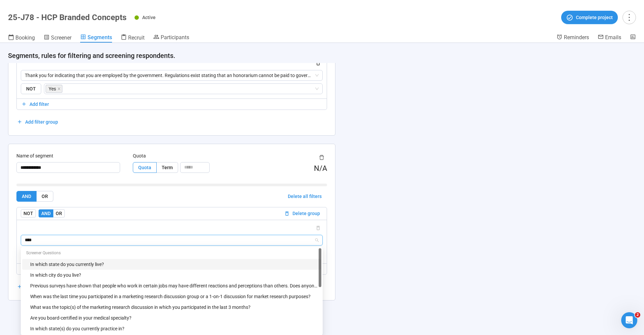 The width and height of the screenshot is (644, 335). What do you see at coordinates (577, 38) in the screenshot?
I see `span: Reminders` at bounding box center [577, 38].